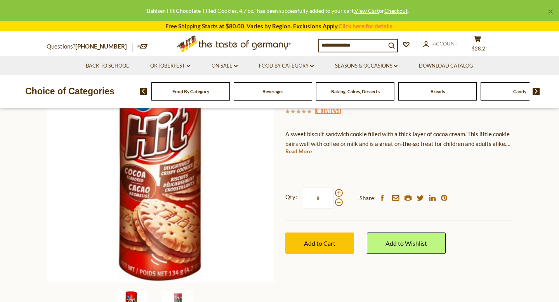 The height and width of the screenshot is (302, 559). I want to click on span: Account, so click(445, 43).